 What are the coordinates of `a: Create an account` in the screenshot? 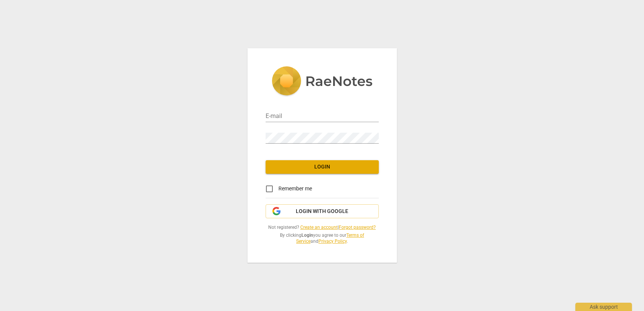 It's located at (319, 227).